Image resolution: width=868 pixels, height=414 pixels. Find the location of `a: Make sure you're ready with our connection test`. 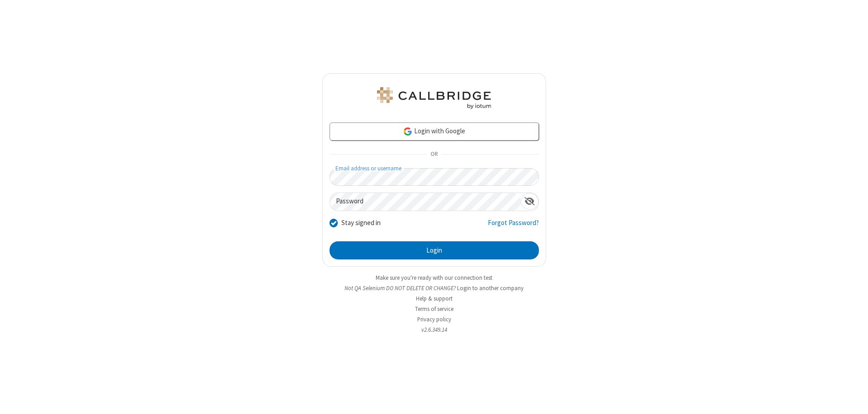

a: Make sure you're ready with our connection test is located at coordinates (434, 278).